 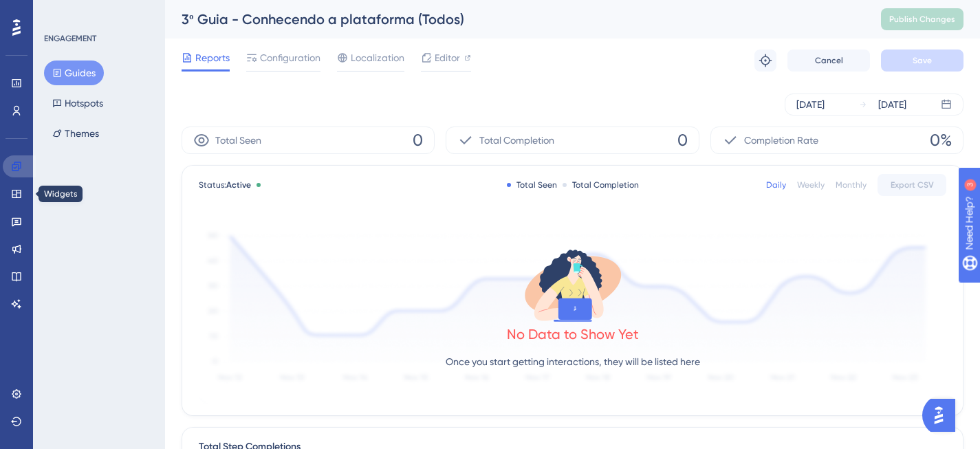 What do you see at coordinates (573, 335) in the screenshot?
I see `div: No Data to Show Yet` at bounding box center [573, 335].